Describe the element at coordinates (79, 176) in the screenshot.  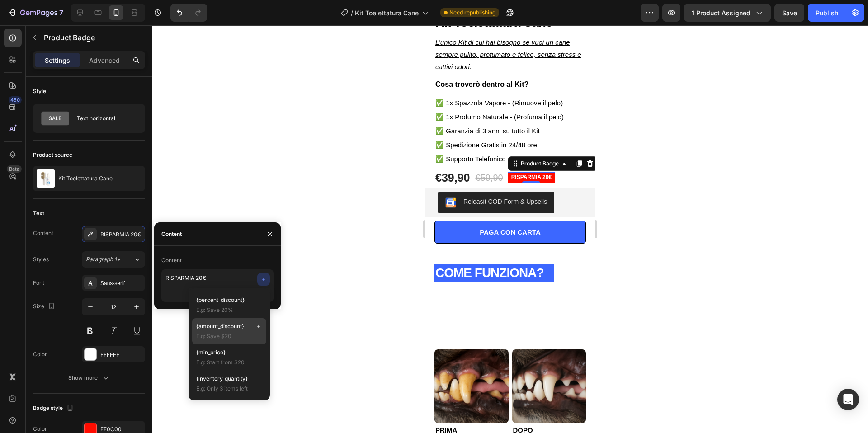
I see `div: Releasit COD Form & Upsells` at that location.